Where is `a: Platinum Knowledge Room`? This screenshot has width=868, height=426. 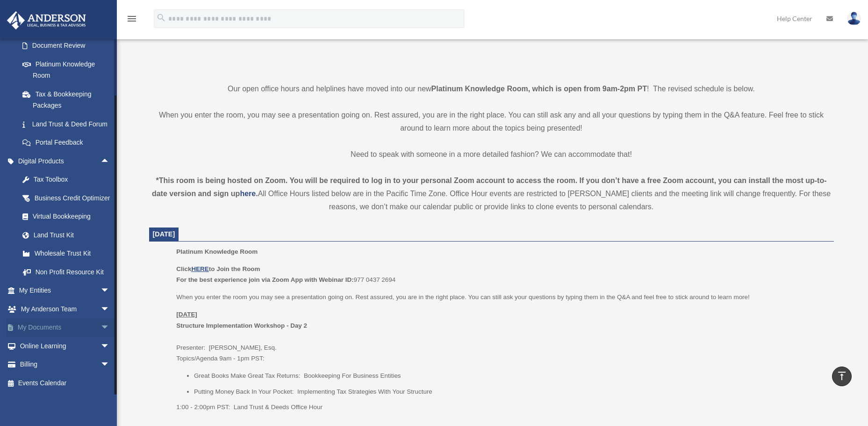 a: Platinum Knowledge Room is located at coordinates (66, 69).